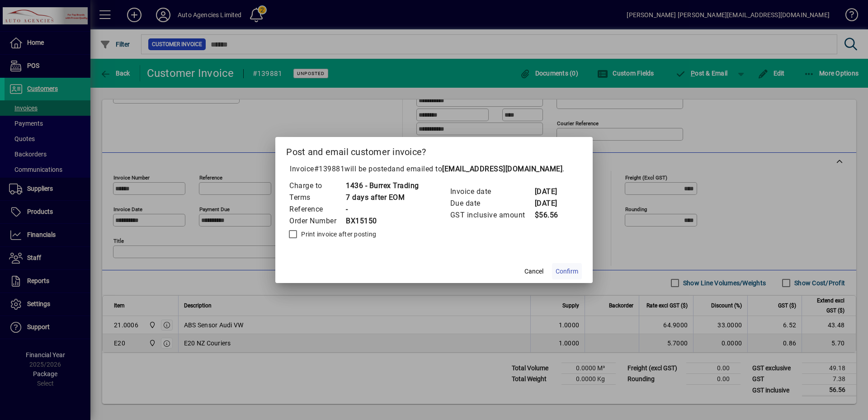  Describe the element at coordinates (382, 221) in the screenshot. I see `td: BX15150` at that location.